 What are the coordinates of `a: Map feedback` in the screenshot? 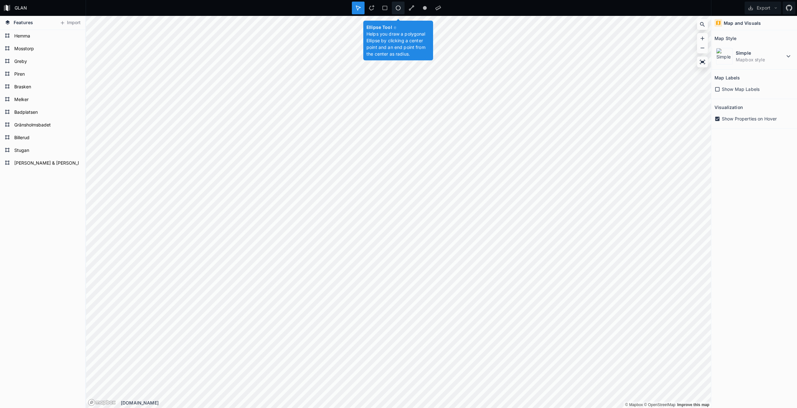 It's located at (693, 404).